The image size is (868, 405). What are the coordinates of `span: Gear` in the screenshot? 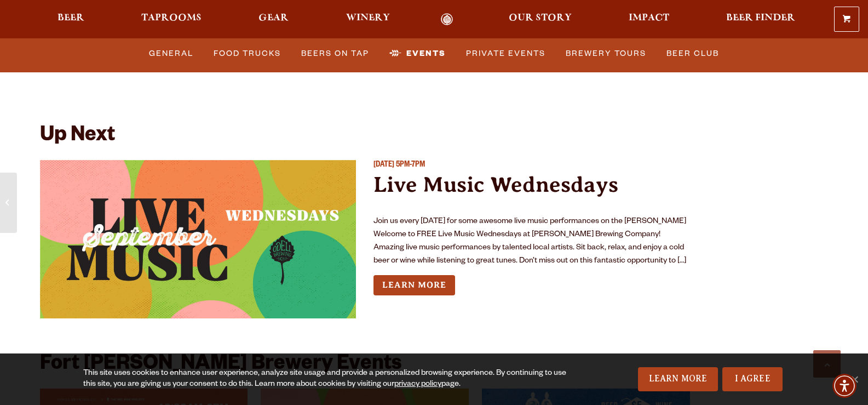 It's located at (274, 18).